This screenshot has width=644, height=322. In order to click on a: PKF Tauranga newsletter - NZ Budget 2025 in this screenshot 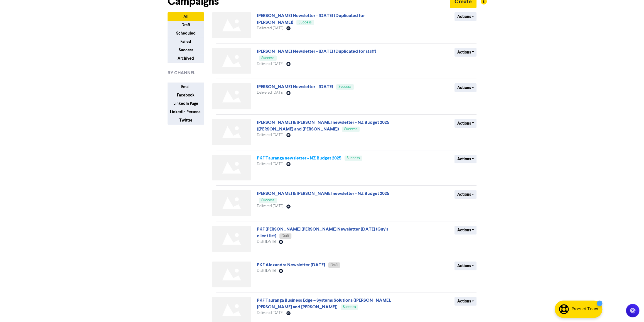, I will do `click(299, 158)`.